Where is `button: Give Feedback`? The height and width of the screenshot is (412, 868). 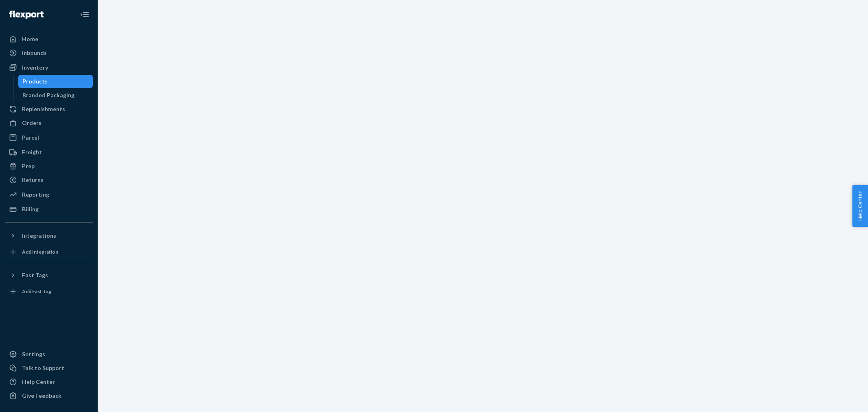
button: Give Feedback is located at coordinates (49, 395).